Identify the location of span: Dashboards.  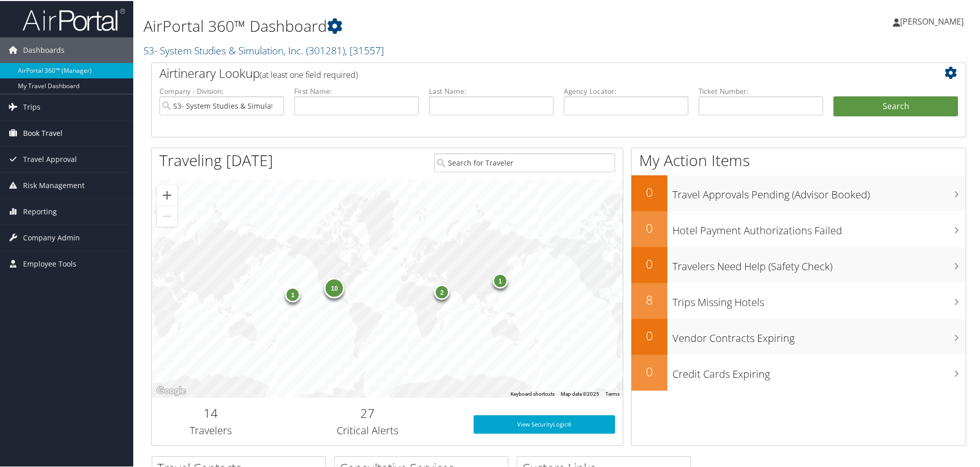
(44, 49).